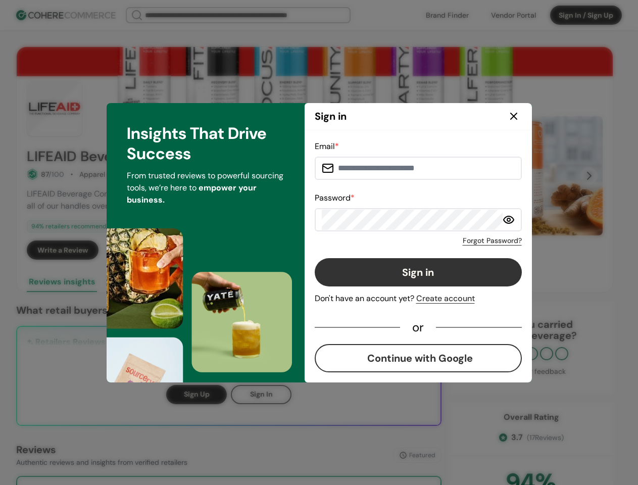 This screenshot has width=638, height=485. Describe the element at coordinates (192, 194) in the screenshot. I see `span: empower your business.` at that location.